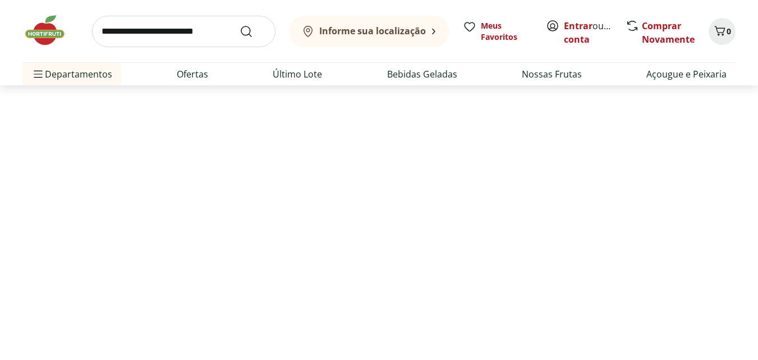  What do you see at coordinates (723, 31) in the screenshot?
I see `button: Carrinho` at bounding box center [723, 31].